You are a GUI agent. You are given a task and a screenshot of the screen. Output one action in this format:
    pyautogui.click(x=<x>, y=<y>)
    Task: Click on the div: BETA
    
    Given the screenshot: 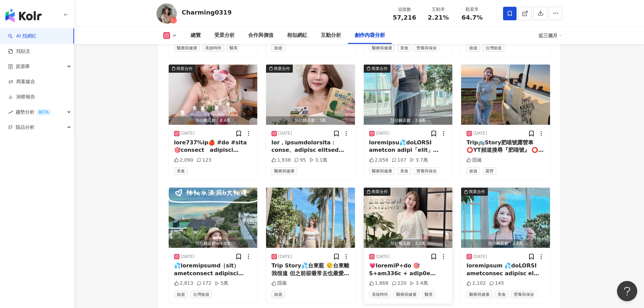 What is the action you would take?
    pyautogui.click(x=44, y=112)
    